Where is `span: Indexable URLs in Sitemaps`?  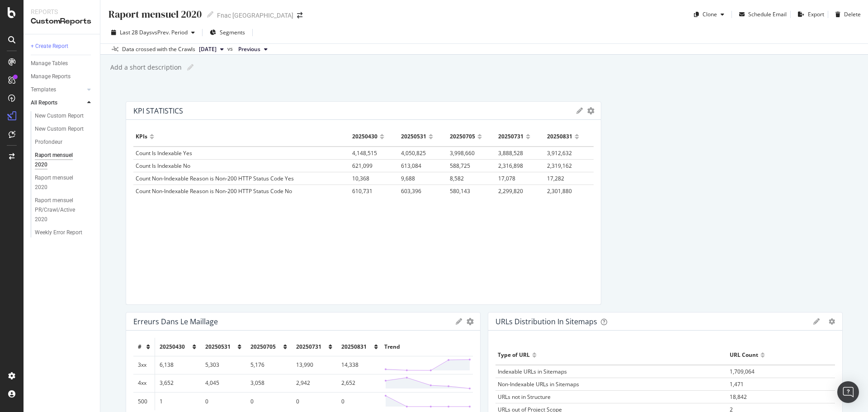 span: Indexable URLs in Sitemaps is located at coordinates (532, 371).